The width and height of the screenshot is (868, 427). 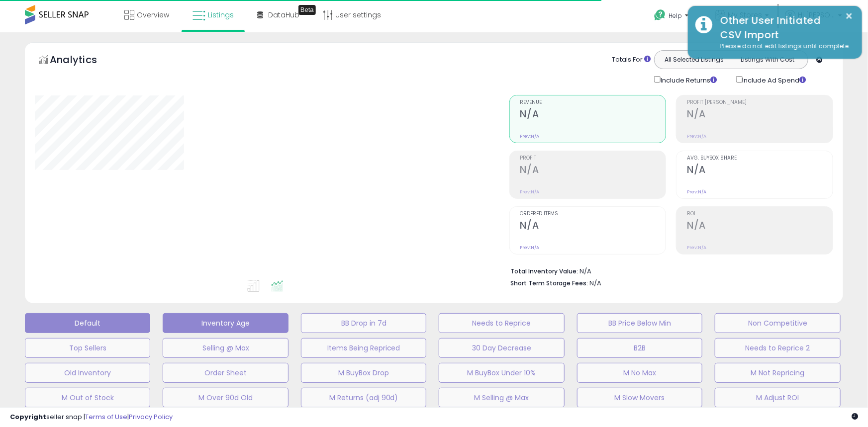 I want to click on span: Overview, so click(x=153, y=15).